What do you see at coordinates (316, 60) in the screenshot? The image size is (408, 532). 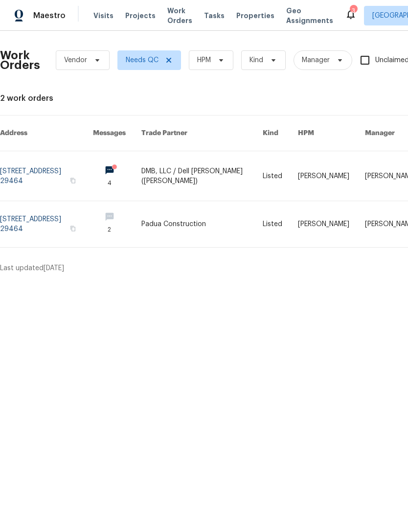 I see `span: Manager` at bounding box center [316, 60].